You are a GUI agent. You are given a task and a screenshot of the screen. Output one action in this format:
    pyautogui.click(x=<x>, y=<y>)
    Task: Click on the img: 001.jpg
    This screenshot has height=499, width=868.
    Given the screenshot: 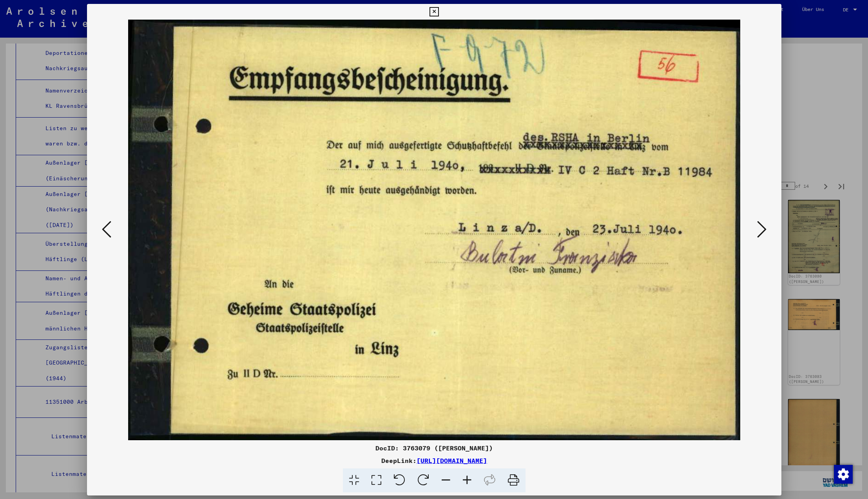 What is the action you would take?
    pyautogui.click(x=434, y=230)
    